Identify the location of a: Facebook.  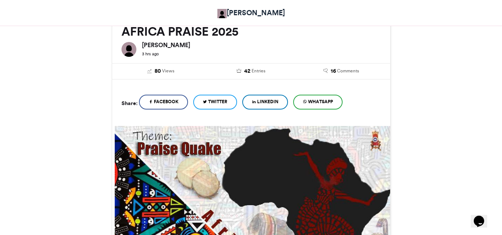
(163, 102).